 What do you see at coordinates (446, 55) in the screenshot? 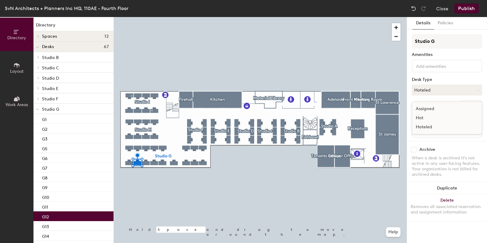
I see `div: Amenities` at bounding box center [446, 55].